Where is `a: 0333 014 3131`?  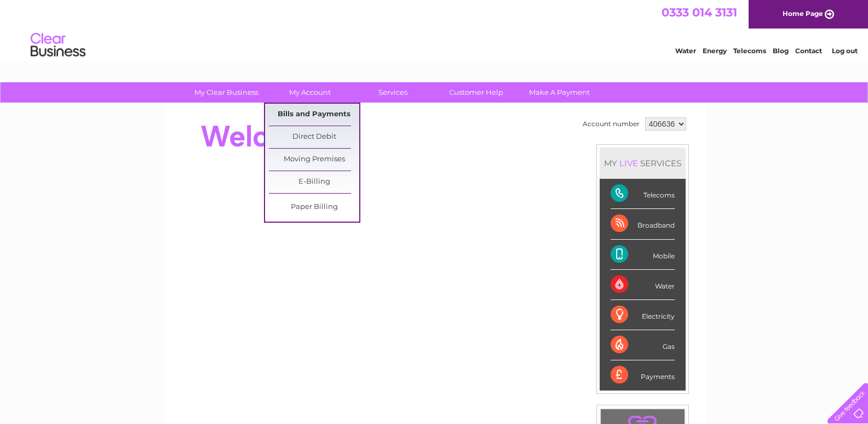 a: 0333 014 3131 is located at coordinates (699, 12).